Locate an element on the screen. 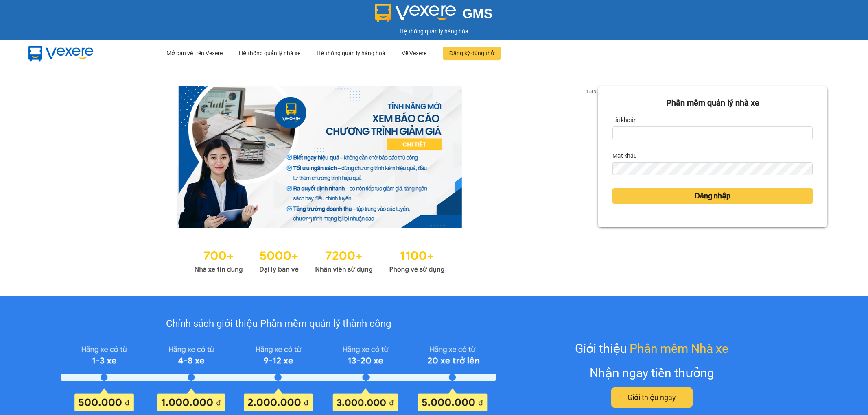  img: policy-intruduce-detail.png is located at coordinates (279, 377).